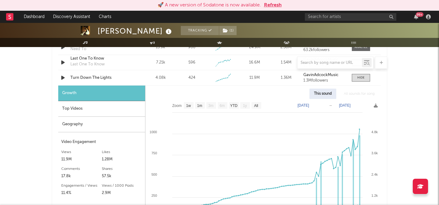 This screenshot has height=205, width=439. I want to click on text: 1.2k, so click(374, 195).